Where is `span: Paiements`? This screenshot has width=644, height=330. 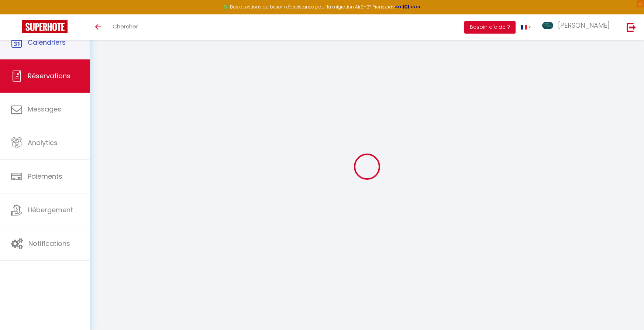 span: Paiements is located at coordinates (45, 176).